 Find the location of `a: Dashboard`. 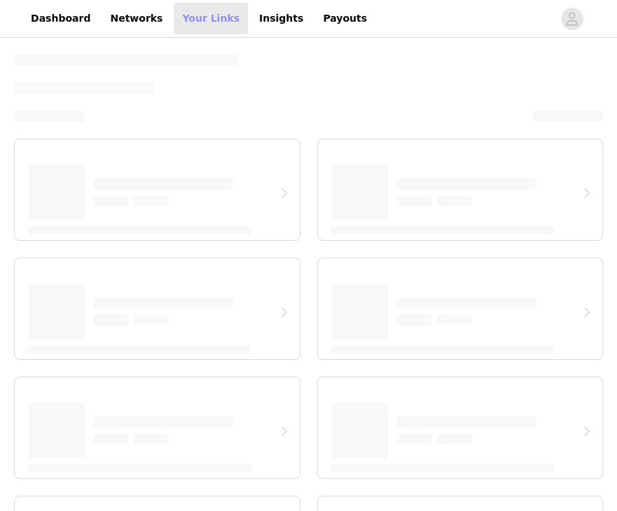

a: Dashboard is located at coordinates (60, 18).